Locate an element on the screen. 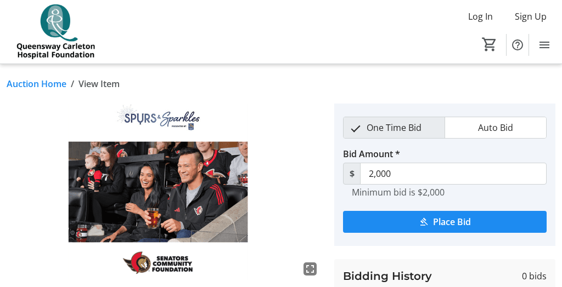 This screenshot has width=562, height=287. span: View Item is located at coordinates (99, 84).